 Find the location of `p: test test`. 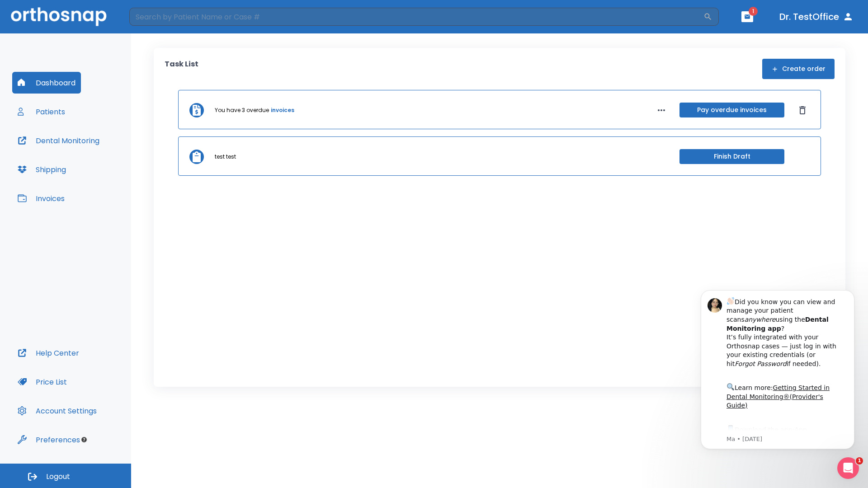

p: test test is located at coordinates (225, 157).